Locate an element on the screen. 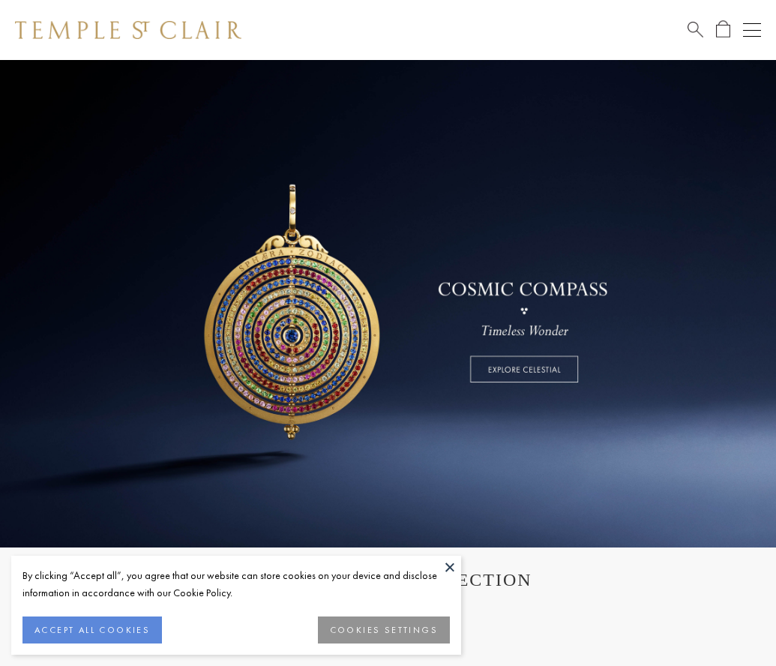 This screenshot has height=666, width=776. div: By clicking “Accept all”, you agree that our website can store cookies on your device and disclos... is located at coordinates (236, 584).